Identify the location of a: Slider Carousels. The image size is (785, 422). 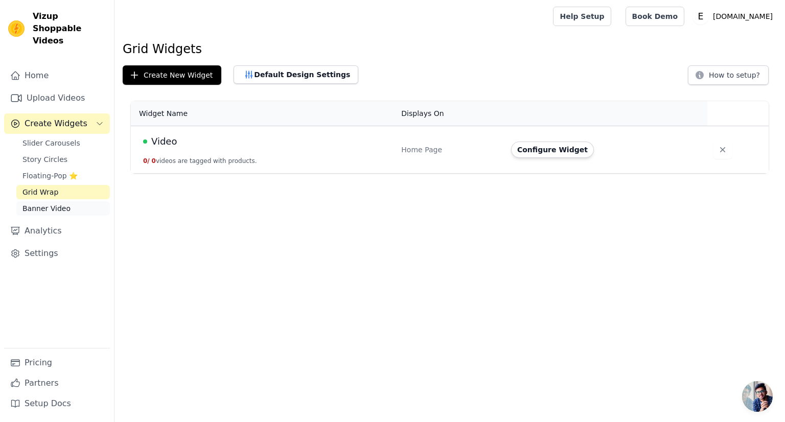
(63, 143).